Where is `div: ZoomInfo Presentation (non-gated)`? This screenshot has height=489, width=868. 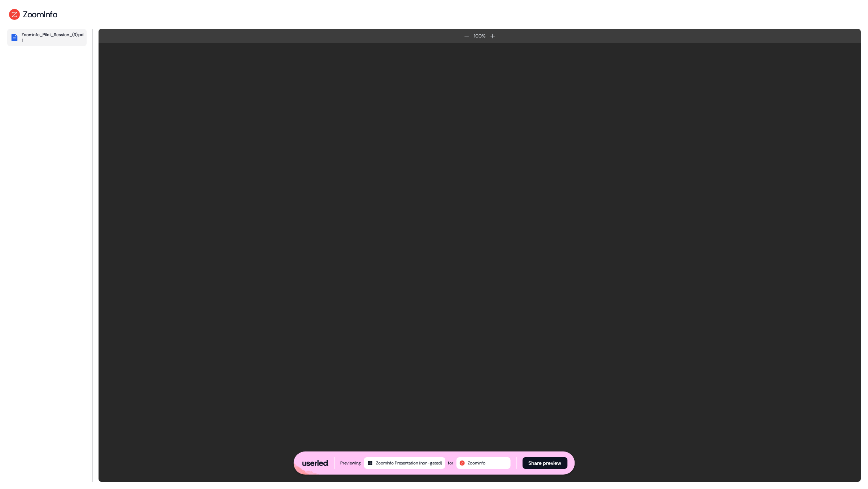
div: ZoomInfo Presentation (non-gated) is located at coordinates (409, 464).